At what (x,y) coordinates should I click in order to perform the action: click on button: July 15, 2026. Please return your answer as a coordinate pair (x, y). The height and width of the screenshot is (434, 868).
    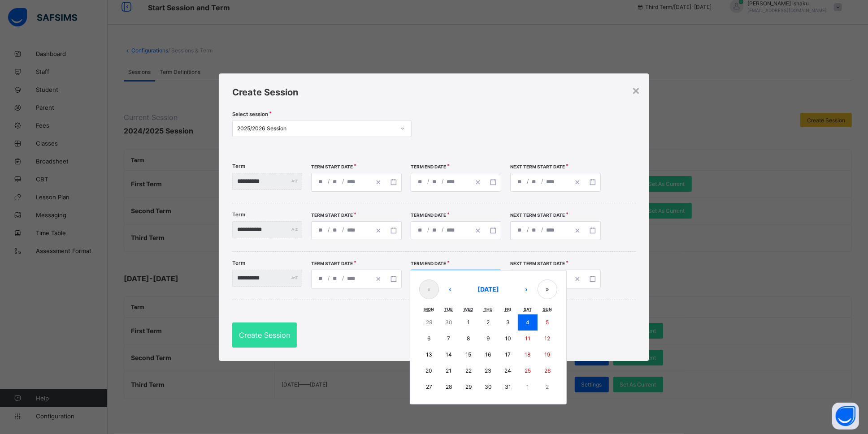
    Looking at the image, I should click on (468, 354).